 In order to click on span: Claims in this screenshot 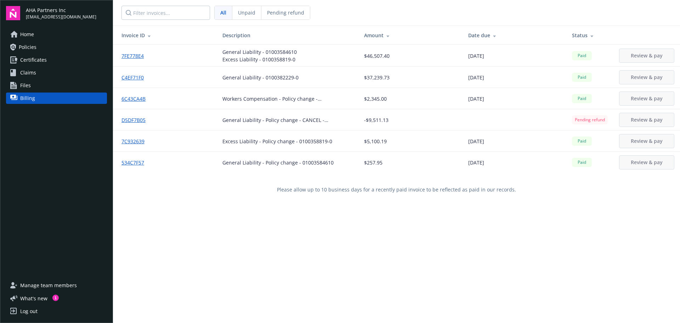, I will do `click(28, 73)`.